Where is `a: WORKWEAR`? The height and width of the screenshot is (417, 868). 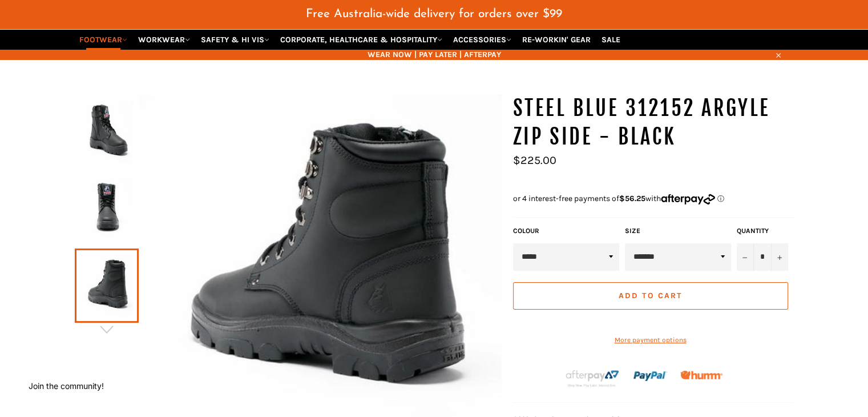 a: WORKWEAR is located at coordinates (164, 39).